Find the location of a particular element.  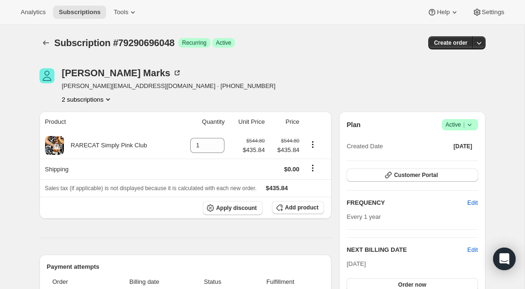

span: Order now is located at coordinates (413, 284).